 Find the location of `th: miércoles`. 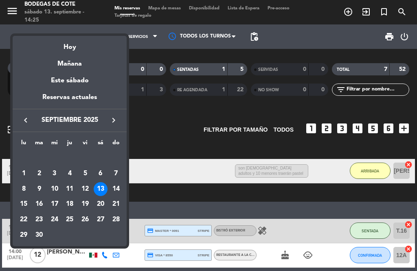

th: miércoles is located at coordinates (55, 144).